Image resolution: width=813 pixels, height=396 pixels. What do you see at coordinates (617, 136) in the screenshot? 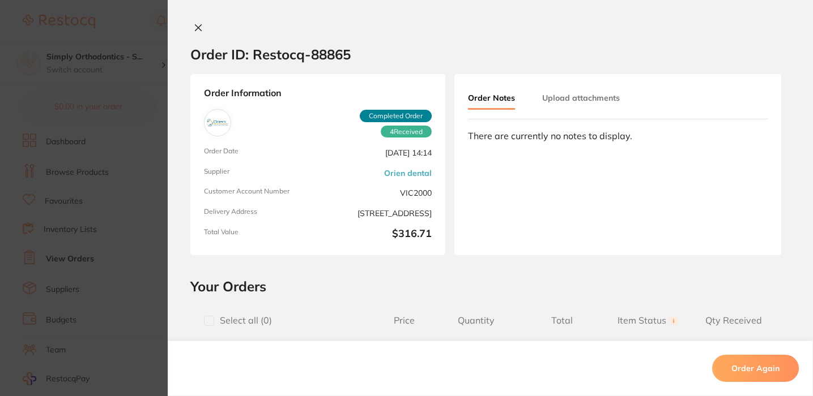
I see `div: There are currently no notes to display.` at bounding box center [617, 136].